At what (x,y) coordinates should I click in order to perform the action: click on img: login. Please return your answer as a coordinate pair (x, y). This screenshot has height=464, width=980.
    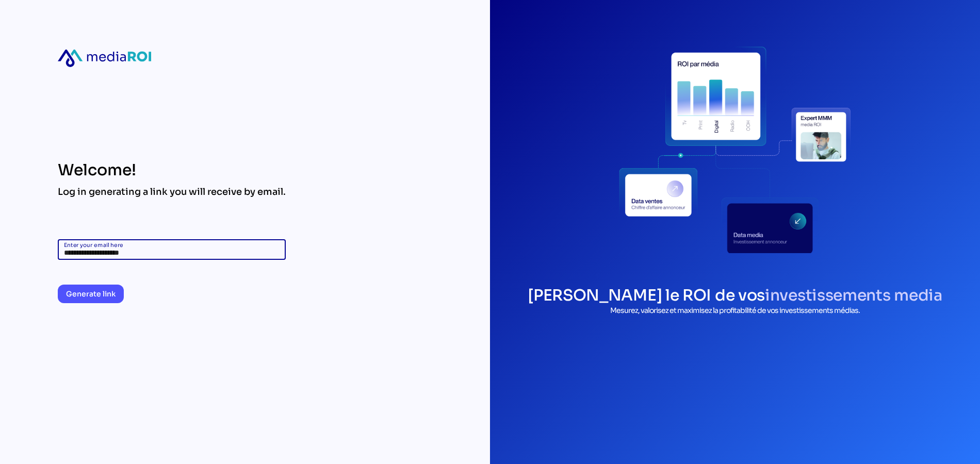
    Looking at the image, I should click on (735, 149).